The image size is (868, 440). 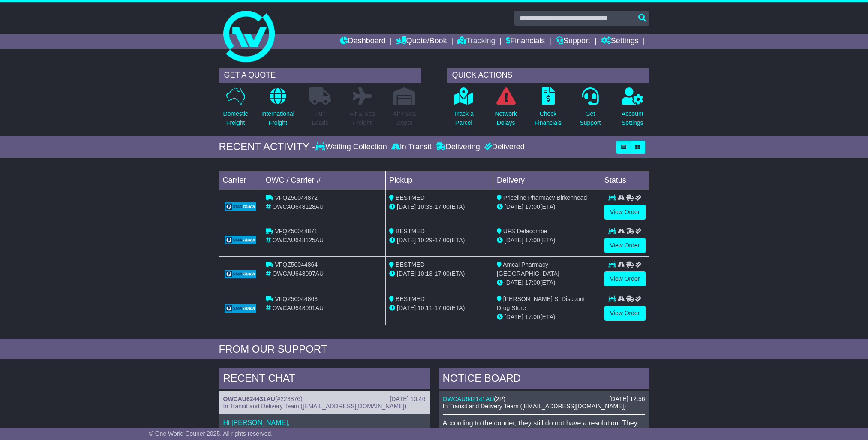 What do you see at coordinates (548, 109) in the screenshot?
I see `a: CheckFinancials` at bounding box center [548, 109].